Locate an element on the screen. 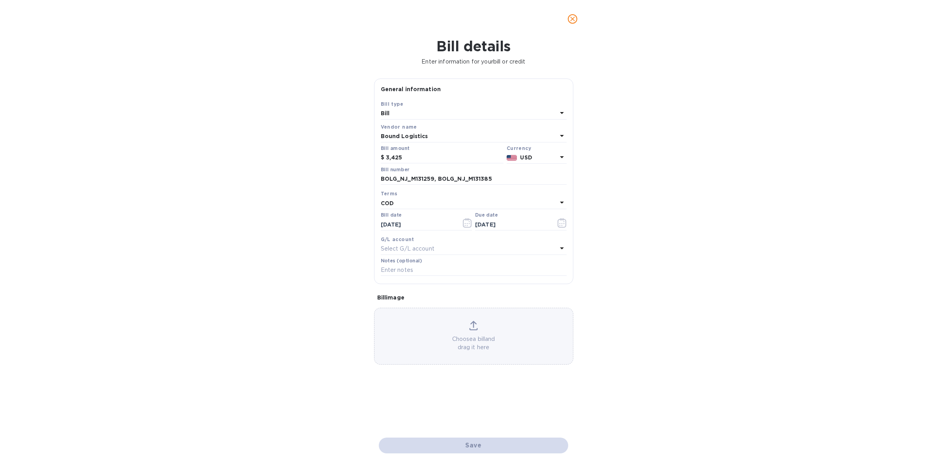 The width and height of the screenshot is (947, 466). b: Vendor name is located at coordinates (399, 127).